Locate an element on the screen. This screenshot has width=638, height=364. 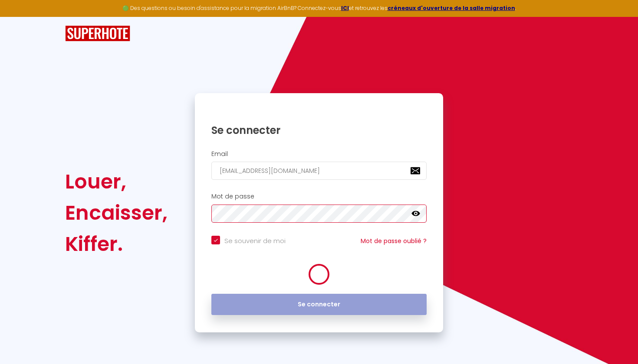
a: créneaux d'ouverture de la salle migration is located at coordinates (451, 7).